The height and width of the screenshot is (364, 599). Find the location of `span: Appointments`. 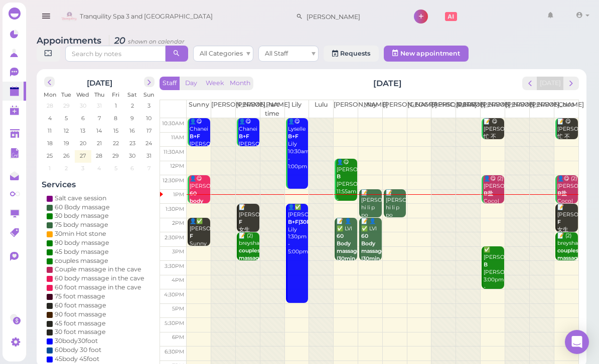

span: Appointments is located at coordinates (70, 40).